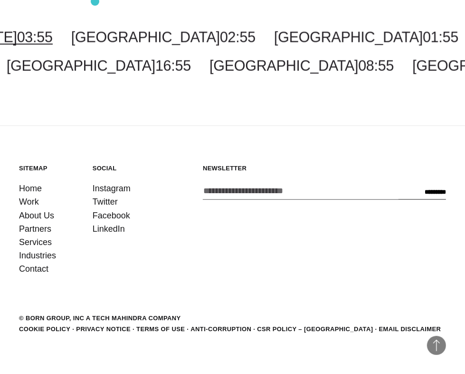  I want to click on a: Partners, so click(35, 229).